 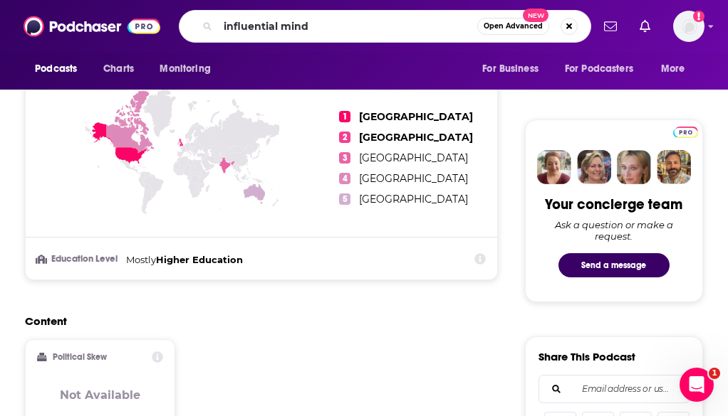 I want to click on div: Search podcasts, credits, & more..., so click(x=384, y=26).